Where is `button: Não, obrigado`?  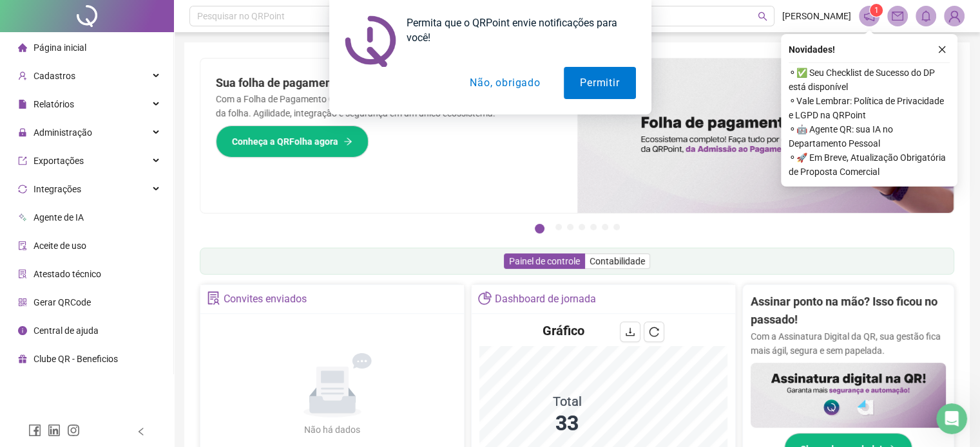 button: Não, obrigado is located at coordinates (504, 83).